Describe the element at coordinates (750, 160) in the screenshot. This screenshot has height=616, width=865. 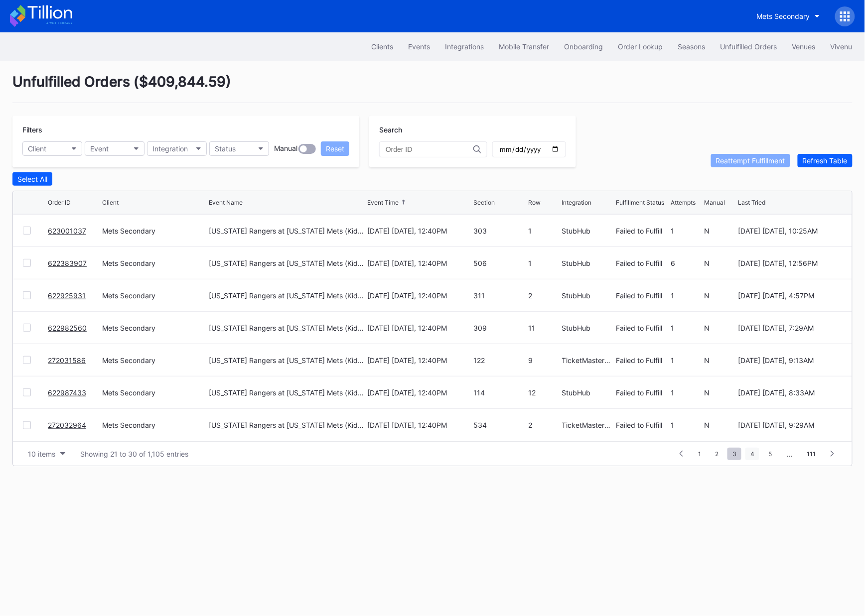
I see `button: Reattempt Fulfillment` at that location.